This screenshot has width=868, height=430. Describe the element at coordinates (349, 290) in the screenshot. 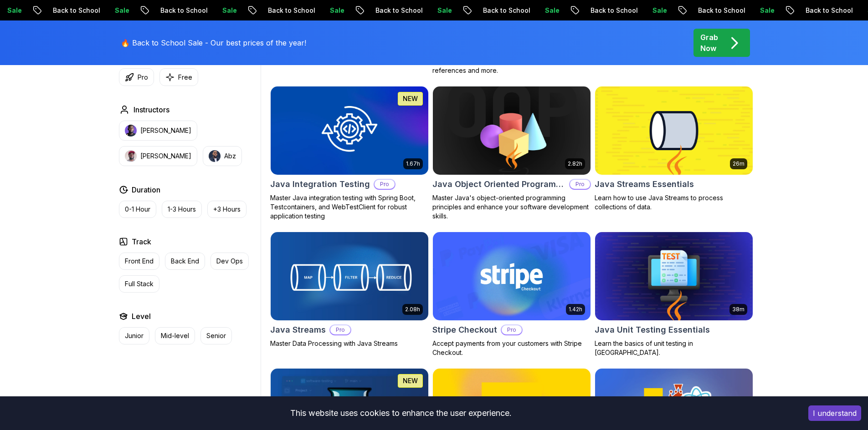

I see `a: Java Streams card2.08hJava StreamsProMaster Data Processing with Java Streams` at that location.